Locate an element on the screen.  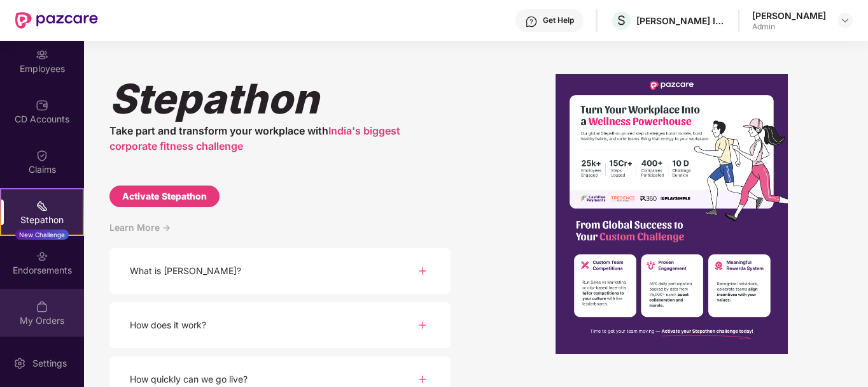
div: How quickly can we go live? is located at coordinates (188, 379).